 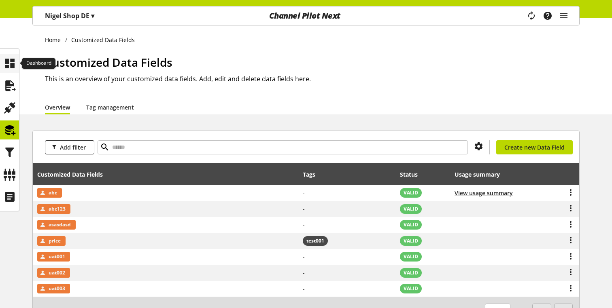 I want to click on span: Add filter, so click(x=73, y=147).